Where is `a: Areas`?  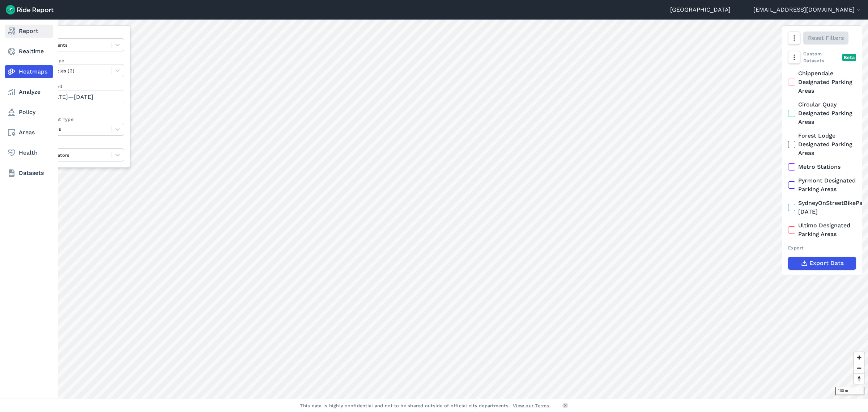 a: Areas is located at coordinates (29, 133).